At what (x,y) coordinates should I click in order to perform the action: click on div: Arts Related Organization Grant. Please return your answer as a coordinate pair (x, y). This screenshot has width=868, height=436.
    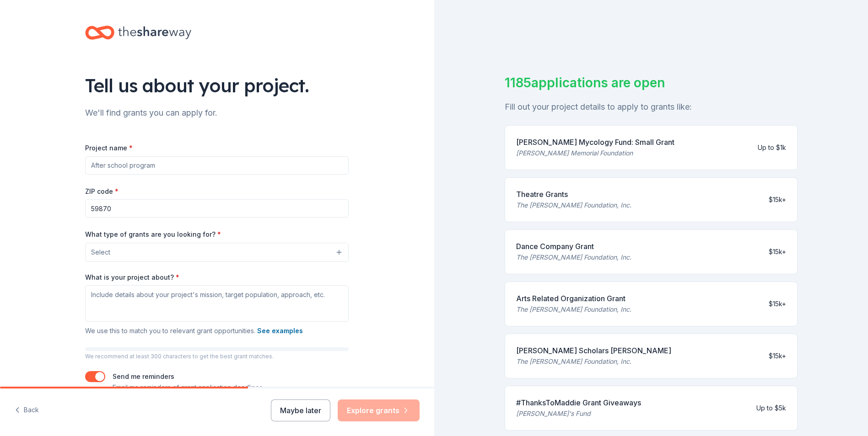
    Looking at the image, I should click on (574, 298).